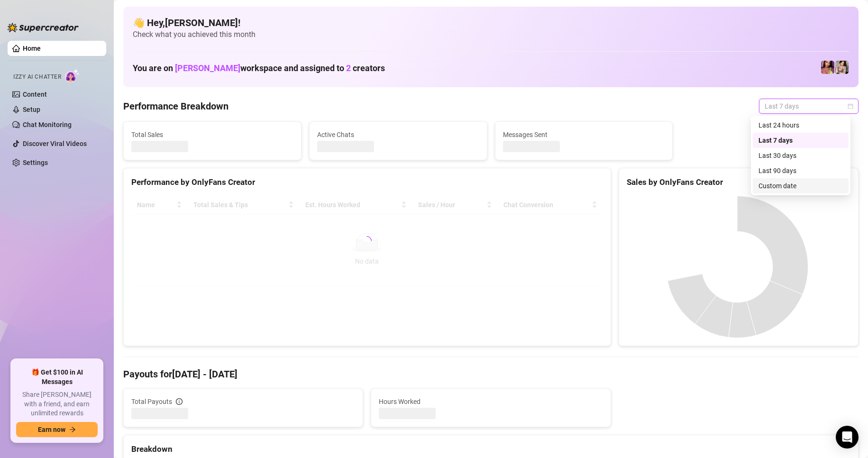 The height and width of the screenshot is (458, 868). Describe the element at coordinates (801, 156) in the screenshot. I see `div: Last 30 days` at that location.